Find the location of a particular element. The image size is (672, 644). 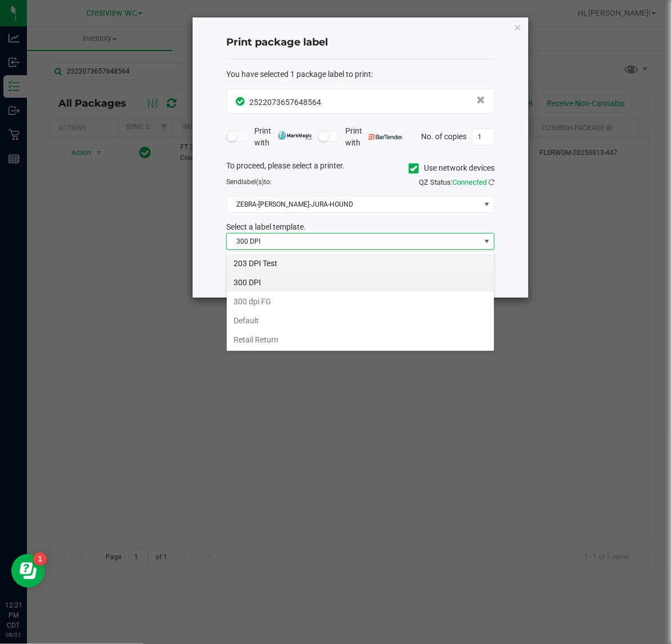

span: No. of copies is located at coordinates (444, 136).